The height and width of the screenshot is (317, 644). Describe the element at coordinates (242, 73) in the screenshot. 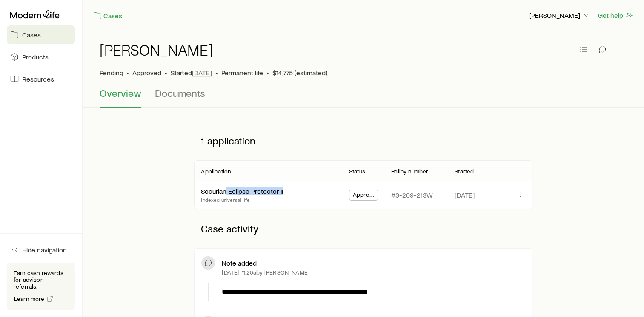

I see `span: Permanent life` at that location.